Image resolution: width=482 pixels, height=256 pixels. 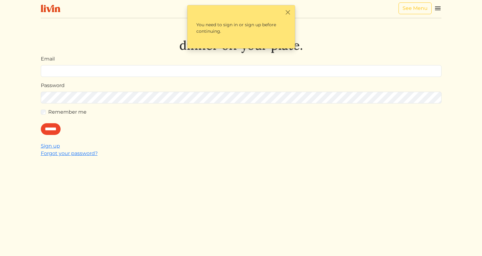 What do you see at coordinates (53, 86) in the screenshot?
I see `label: Password` at bounding box center [53, 86].